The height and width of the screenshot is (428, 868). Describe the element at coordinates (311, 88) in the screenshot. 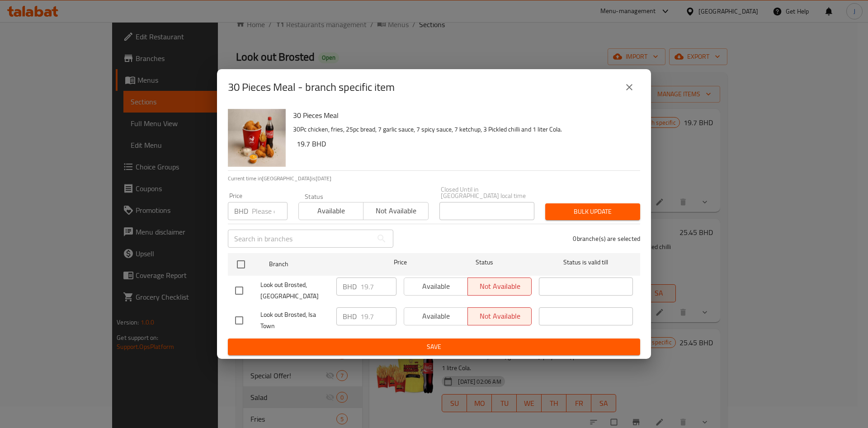

I see `h2: 30 Pieces Meal - branch specific item` at that location.